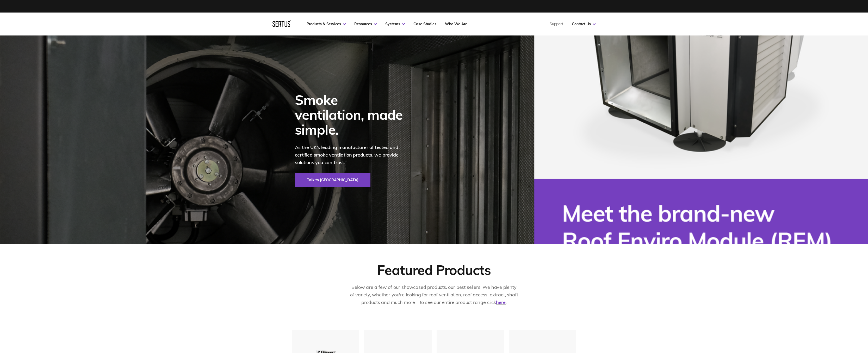 The image size is (868, 353). Describe the element at coordinates (352, 115) in the screenshot. I see `div: Smoke ventilation, made simple.` at that location.